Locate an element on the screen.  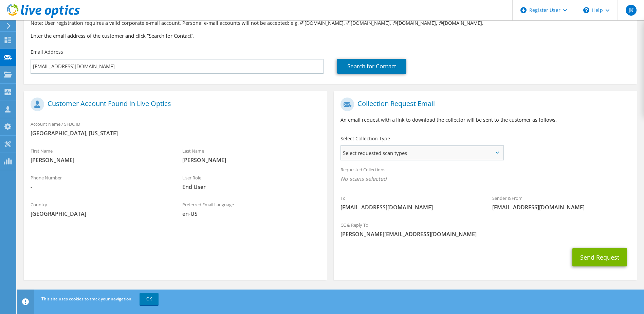
svg: \n is located at coordinates (586, 10).